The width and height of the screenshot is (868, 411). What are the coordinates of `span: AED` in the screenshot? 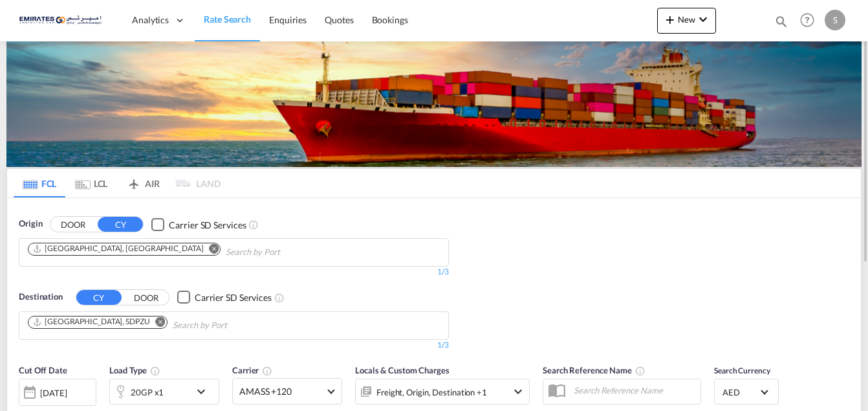 It's located at (741, 392).